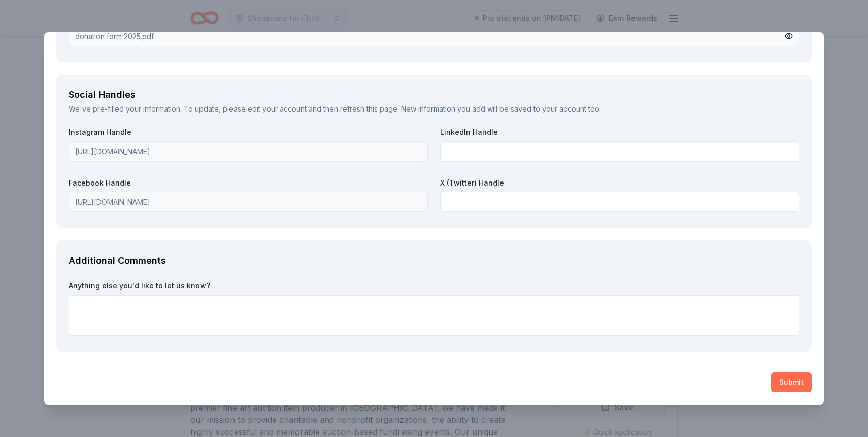 The image size is (868, 437). I want to click on div: Social Handles, so click(434, 95).